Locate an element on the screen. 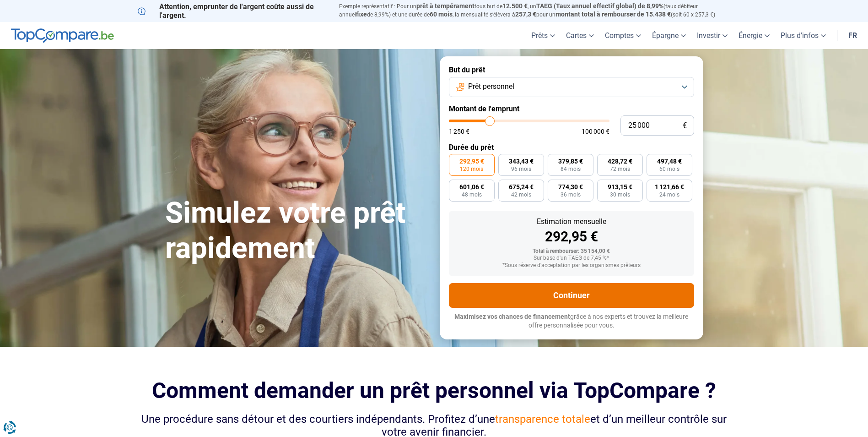 The image size is (868, 437). span: 48 mois is located at coordinates (472, 194).